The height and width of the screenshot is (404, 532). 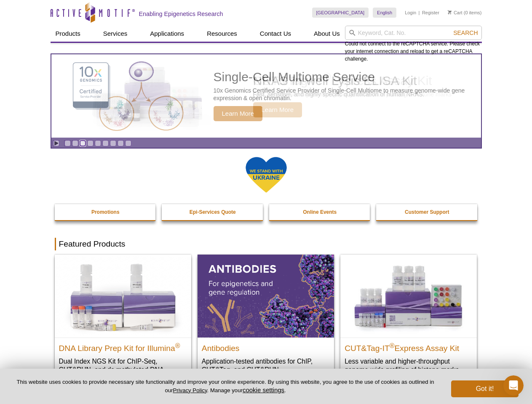 I want to click on p: Application-tested antibodies for ChIP, CUT&Tag, and CUT&RUN., so click(x=266, y=366).